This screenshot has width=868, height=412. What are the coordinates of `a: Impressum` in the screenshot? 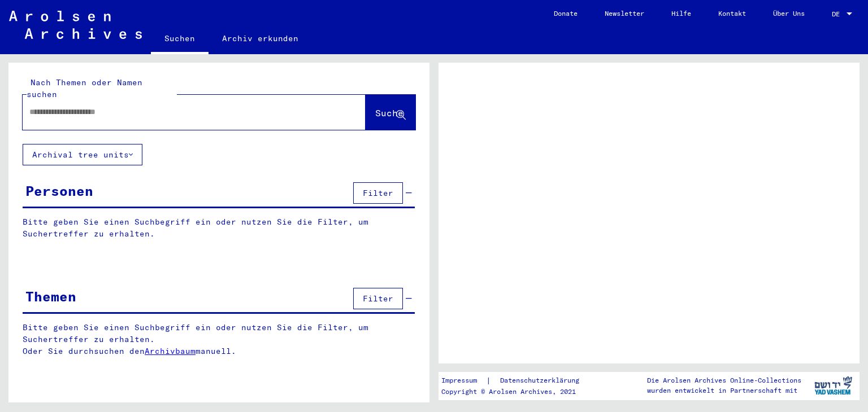 It's located at (463, 381).